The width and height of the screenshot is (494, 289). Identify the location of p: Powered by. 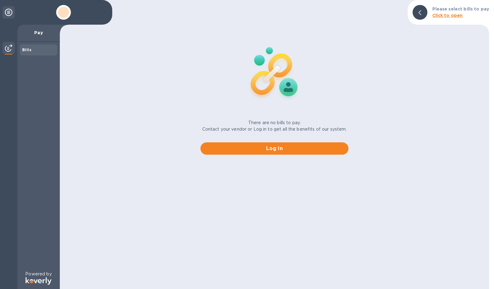
(38, 274).